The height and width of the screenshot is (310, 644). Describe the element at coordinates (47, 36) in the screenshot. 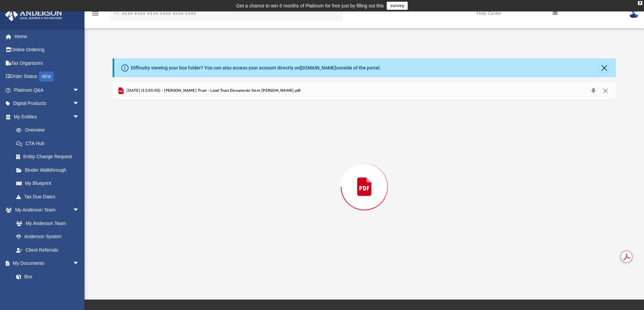

I see `a: Home` at that location.